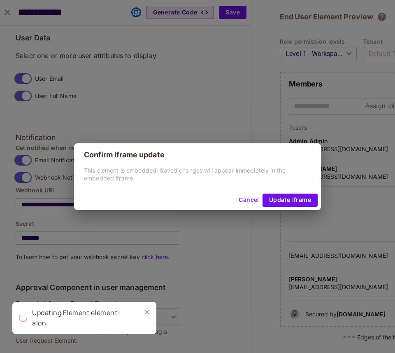 The image size is (395, 353). What do you see at coordinates (290, 200) in the screenshot?
I see `button: Update Iframe` at bounding box center [290, 200].